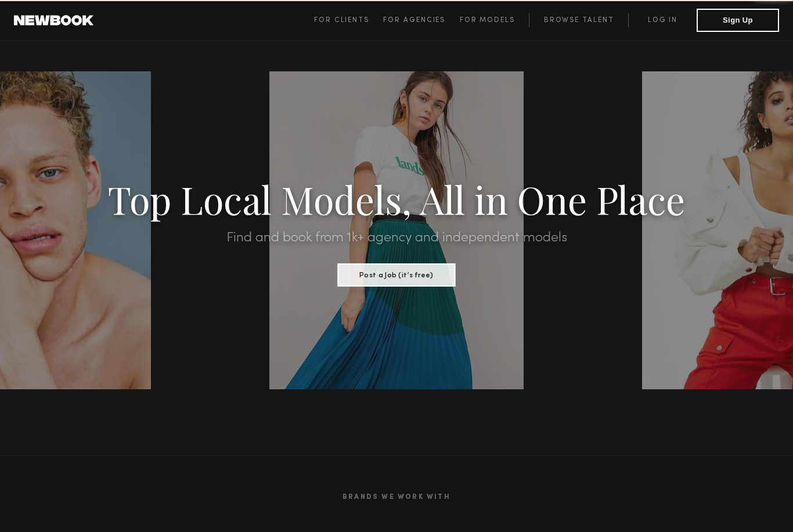  Describe the element at coordinates (342, 20) in the screenshot. I see `span: For Clients` at that location.